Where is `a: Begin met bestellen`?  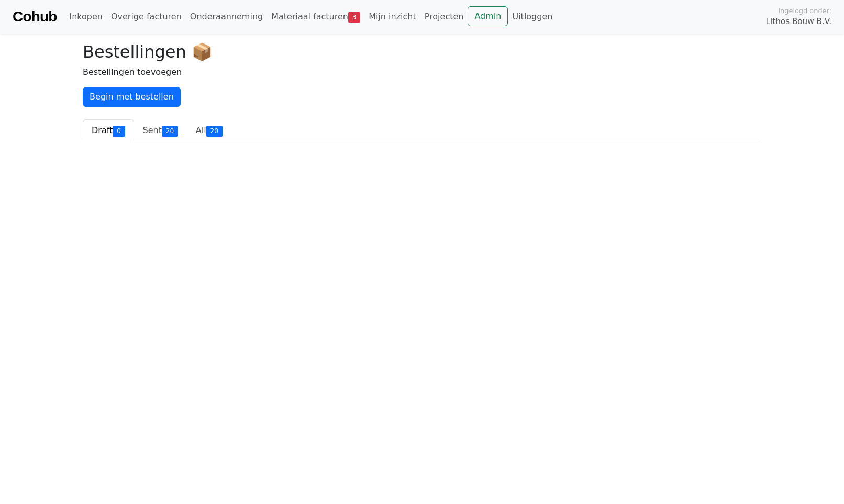
a: Begin met bestellen is located at coordinates (132, 97).